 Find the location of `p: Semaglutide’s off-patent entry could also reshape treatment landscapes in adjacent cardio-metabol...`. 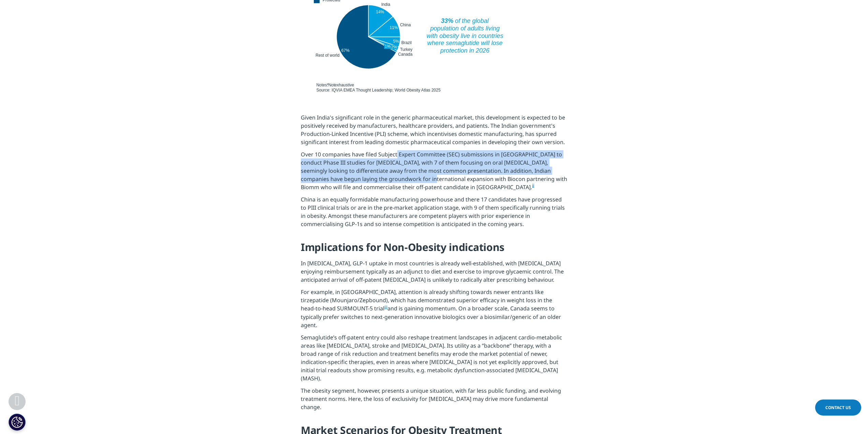

p: Semaglutide’s off-patent entry could also reshape treatment landscapes in adjacent cardio-metabol... is located at coordinates (434, 360).